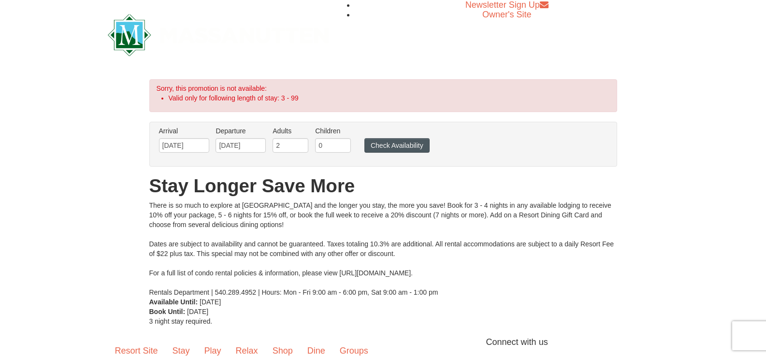  Describe the element at coordinates (167, 312) in the screenshot. I see `strong: Book Until:` at that location.